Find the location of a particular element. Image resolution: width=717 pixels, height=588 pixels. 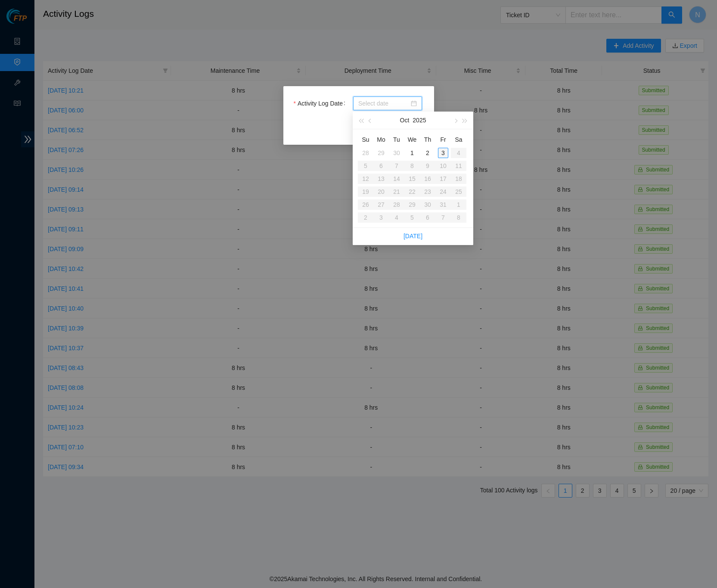

td: 2025-10-03 is located at coordinates (443, 153).